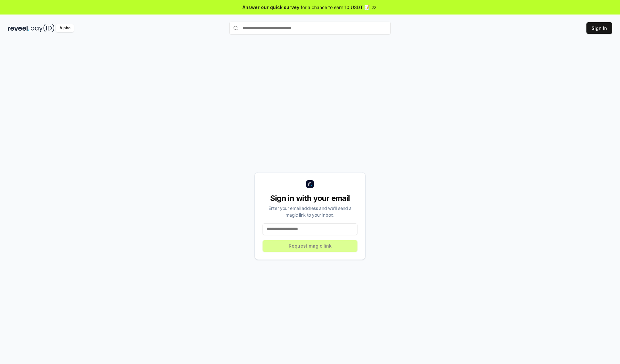  What do you see at coordinates (336, 7) in the screenshot?
I see `span: for a chance to earn 10 USDT 📝` at bounding box center [336, 7].